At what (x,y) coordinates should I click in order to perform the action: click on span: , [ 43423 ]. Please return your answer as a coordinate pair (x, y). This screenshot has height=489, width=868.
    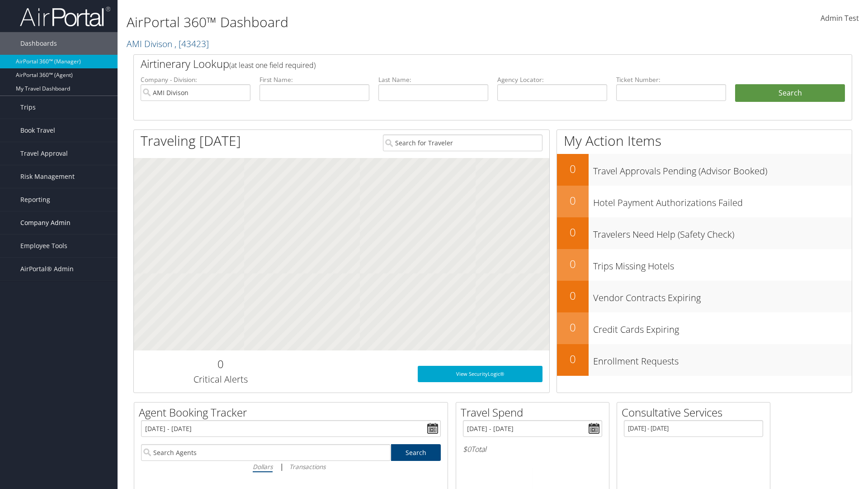
    Looking at the image, I should click on (192, 43).